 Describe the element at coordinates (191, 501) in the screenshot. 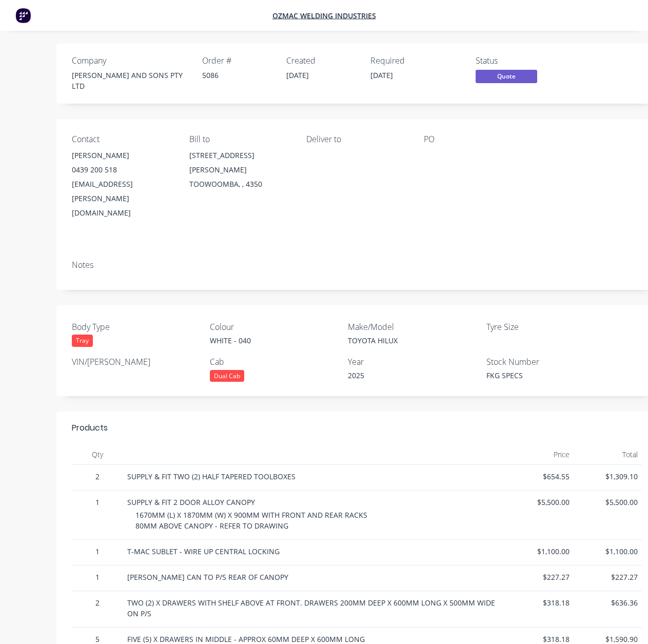

I see `span: SUPPLY & FIT 2 DOOR ALLOY CANOPY` at that location.